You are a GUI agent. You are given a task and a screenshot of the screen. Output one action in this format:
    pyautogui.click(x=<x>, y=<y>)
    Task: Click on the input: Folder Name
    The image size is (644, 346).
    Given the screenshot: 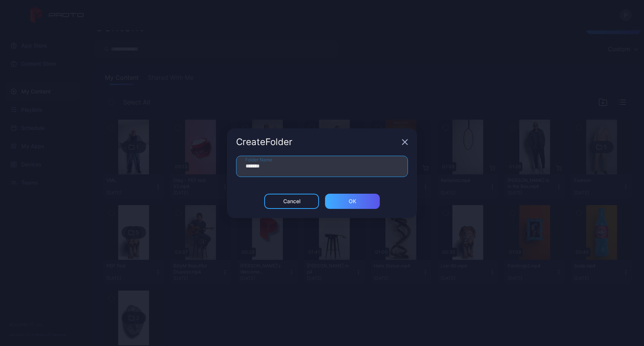 What is the action you would take?
    pyautogui.click(x=322, y=166)
    